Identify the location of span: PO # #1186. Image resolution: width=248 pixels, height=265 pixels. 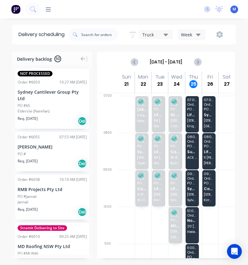
(192, 109).